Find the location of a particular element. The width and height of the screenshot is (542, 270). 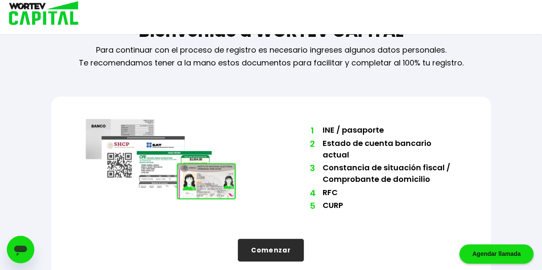

li: Constancia de situación fiscal / Comprobante de domicilio is located at coordinates (389, 174).